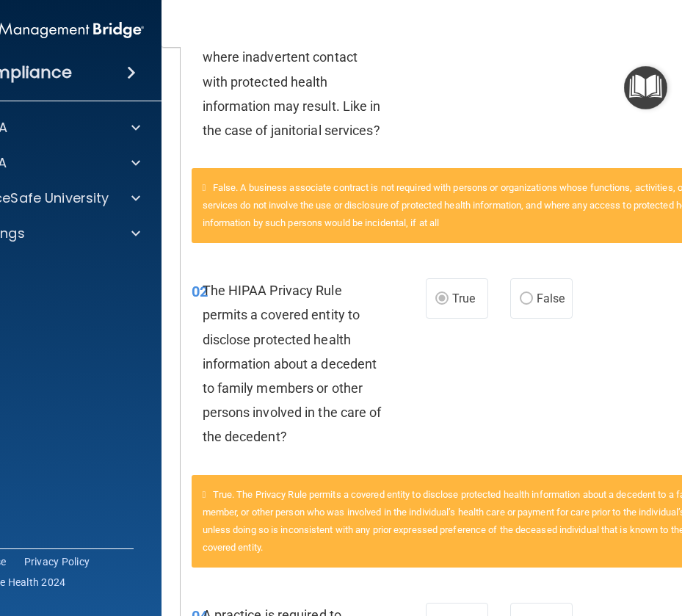 This screenshot has height=616, width=682. Describe the element at coordinates (527, 299) in the screenshot. I see `input: False` at that location.